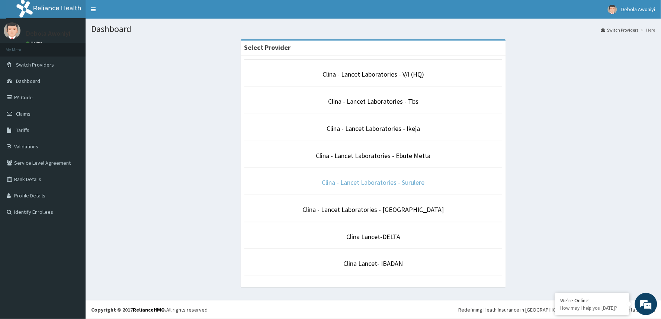 This screenshot has height=319, width=661. What do you see at coordinates (373, 128) in the screenshot?
I see `a: Clina - Lancet Laboratories - Ikeja` at bounding box center [373, 128].